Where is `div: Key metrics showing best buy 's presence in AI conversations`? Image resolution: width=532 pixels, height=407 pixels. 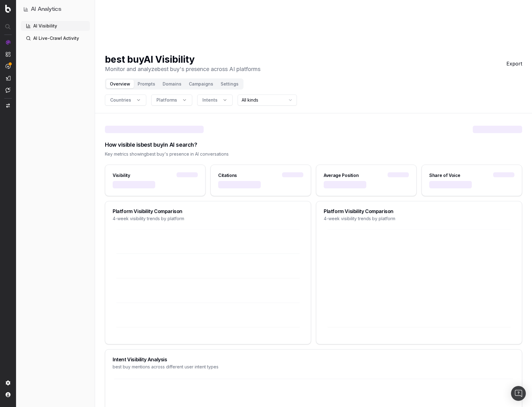 div: Key metrics showing best buy 's presence in AI conversations is located at coordinates (314, 154).